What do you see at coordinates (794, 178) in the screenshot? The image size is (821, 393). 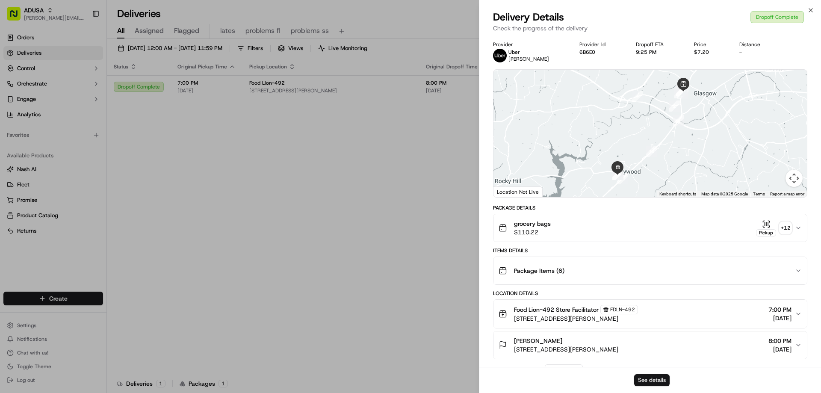 I see `button: Map camera controls` at bounding box center [794, 178].